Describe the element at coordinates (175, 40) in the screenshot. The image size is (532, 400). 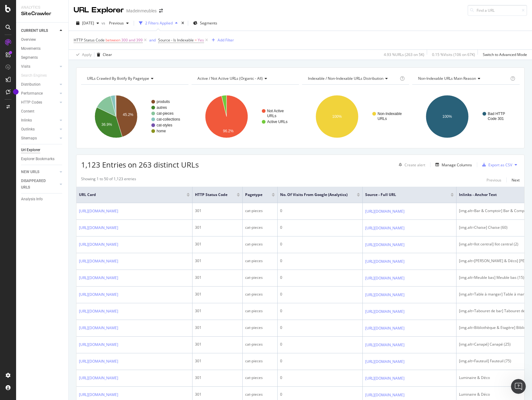
I see `span: Source - Is Indexable` at that location.